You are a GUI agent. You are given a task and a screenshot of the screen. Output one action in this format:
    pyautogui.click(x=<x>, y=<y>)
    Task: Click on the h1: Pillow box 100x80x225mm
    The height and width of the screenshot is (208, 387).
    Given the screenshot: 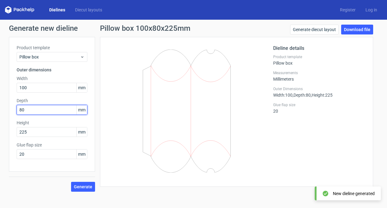 What is the action you would take?
    pyautogui.click(x=145, y=28)
    